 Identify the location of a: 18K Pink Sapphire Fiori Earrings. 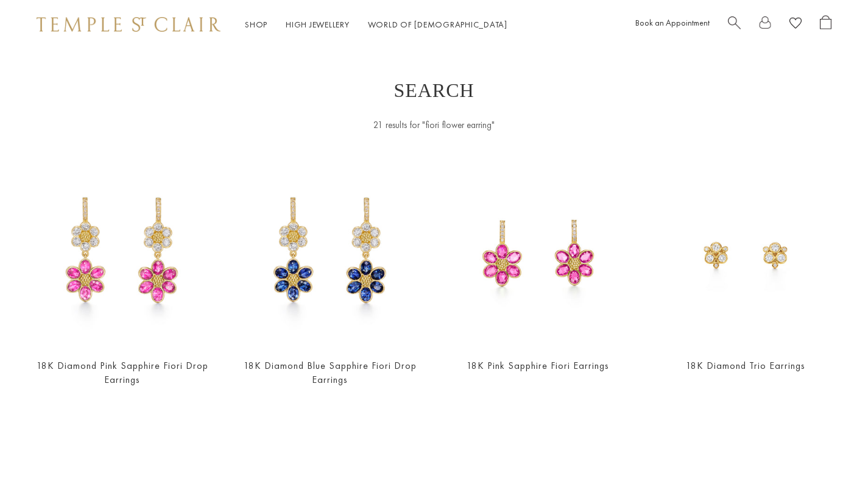
(538, 365).